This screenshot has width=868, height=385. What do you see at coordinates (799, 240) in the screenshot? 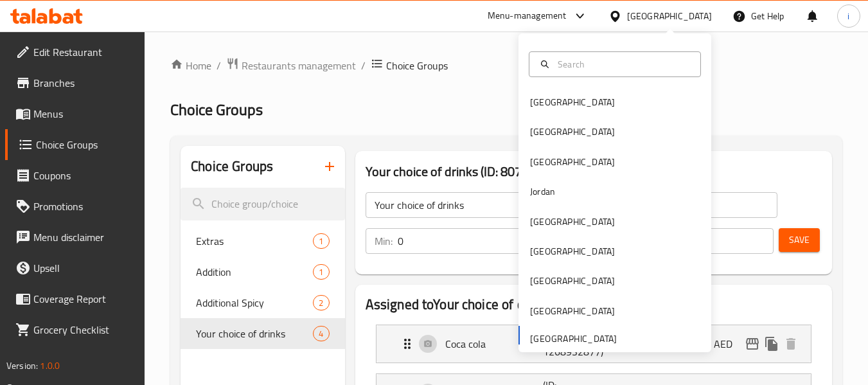
I see `span: Save` at bounding box center [799, 240].